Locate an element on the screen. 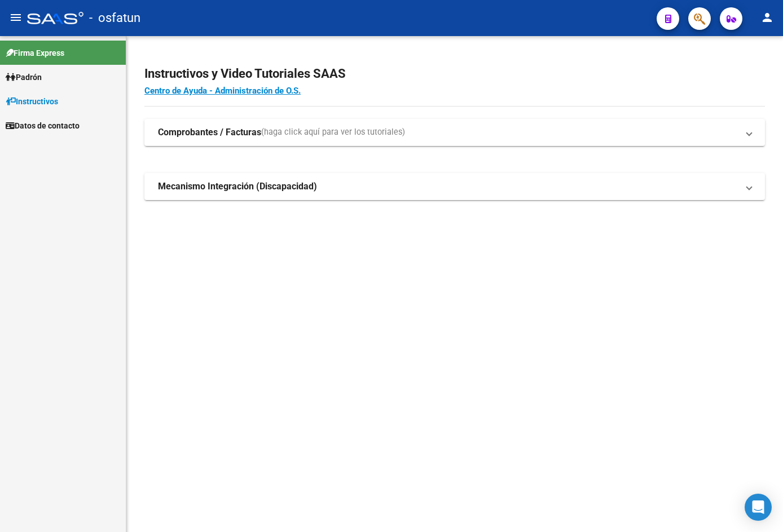 The height and width of the screenshot is (532, 783). span: (haga click aquí para ver los tutoriales) is located at coordinates (333, 133).